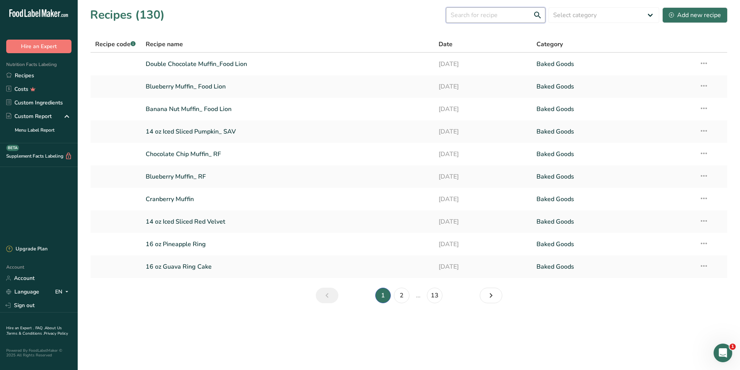  Describe the element at coordinates (288, 222) in the screenshot. I see `a: 14 oz Iced Sliced Red Velvet` at that location.